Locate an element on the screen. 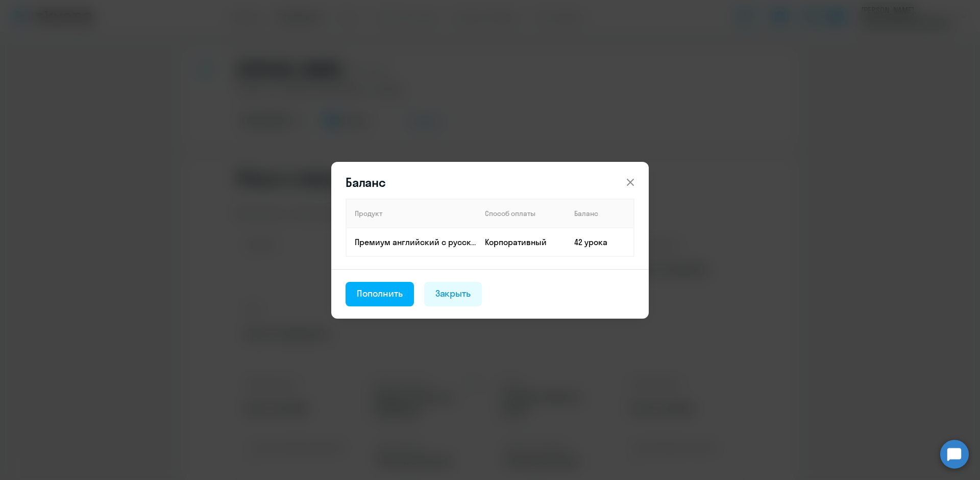 The width and height of the screenshot is (980, 480). button: Пополнить is located at coordinates (380, 294).